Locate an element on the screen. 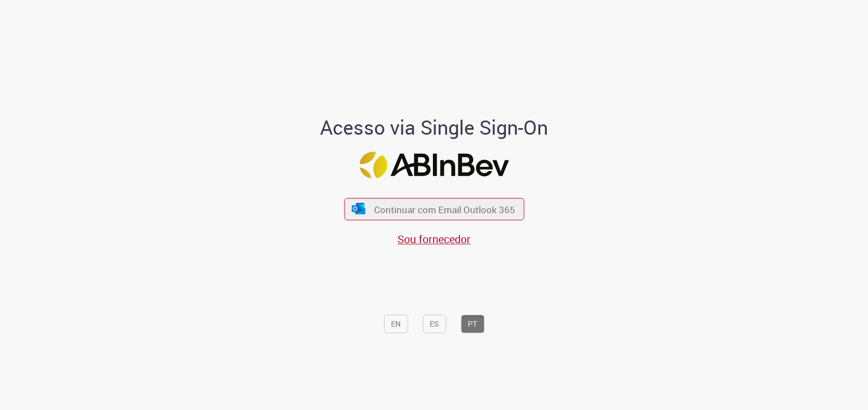 Image resolution: width=868 pixels, height=410 pixels. button: ES is located at coordinates (434, 324).